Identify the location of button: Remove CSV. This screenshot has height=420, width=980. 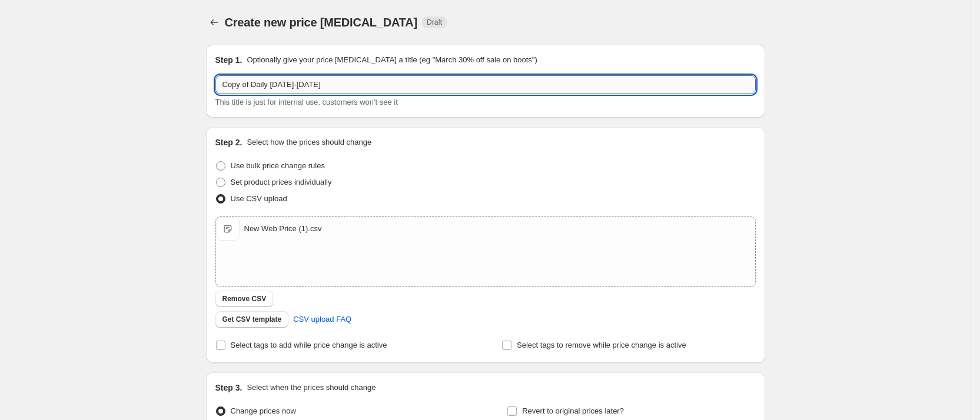
(244, 299).